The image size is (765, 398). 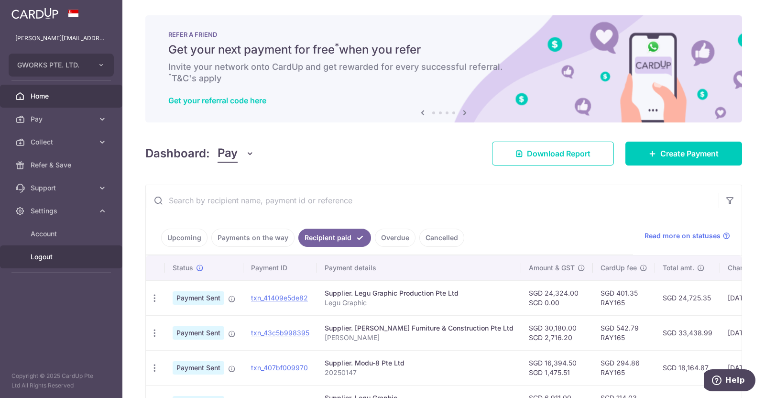 What do you see at coordinates (444, 50) in the screenshot?
I see `h5: Get your next payment for free when you refer` at bounding box center [444, 50].